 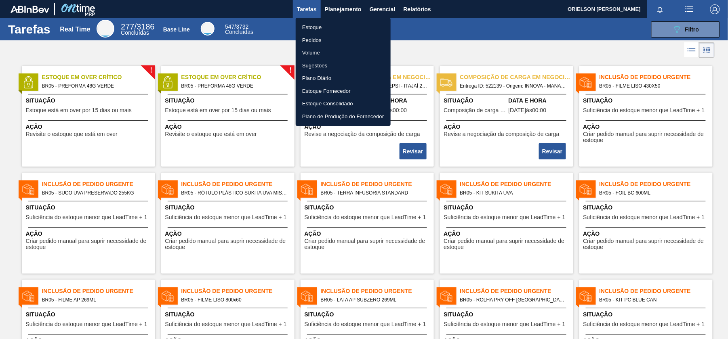 What do you see at coordinates (343, 27) in the screenshot?
I see `a: Estoque` at bounding box center [343, 27].